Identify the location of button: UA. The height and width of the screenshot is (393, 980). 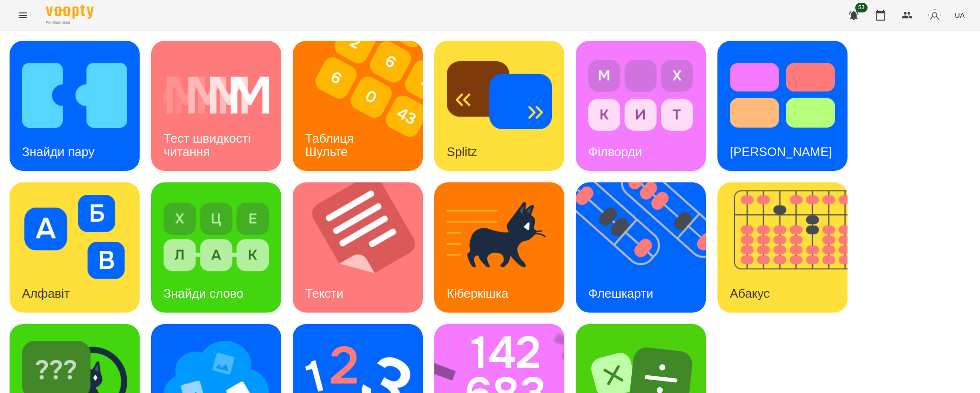
(959, 15).